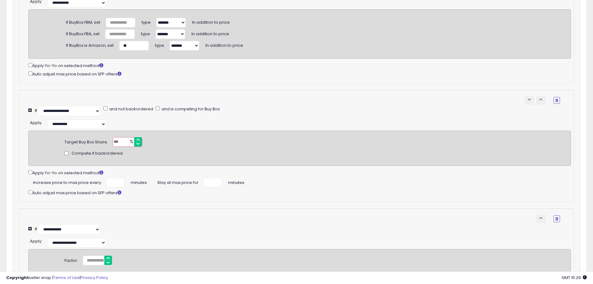 The width and height of the screenshot is (593, 284). Describe the element at coordinates (90, 45) in the screenshot. I see `div: If BuyBox is Amazon, set` at that location.